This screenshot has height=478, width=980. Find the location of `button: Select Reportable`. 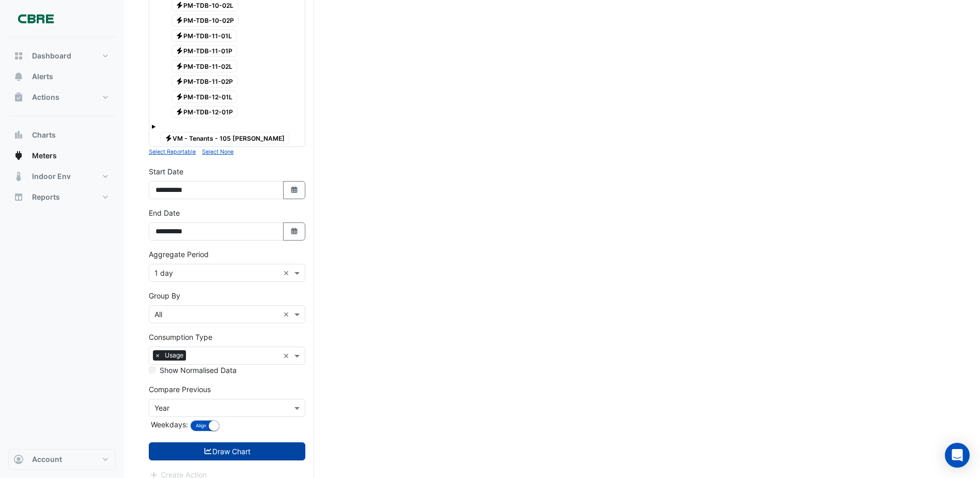

button: Select Reportable is located at coordinates (172, 152).